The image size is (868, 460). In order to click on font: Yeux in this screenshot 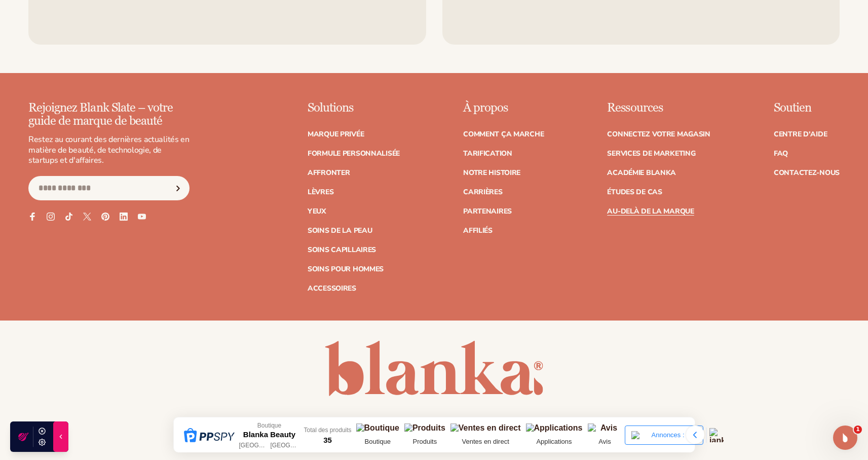, I will do `click(317, 211)`.